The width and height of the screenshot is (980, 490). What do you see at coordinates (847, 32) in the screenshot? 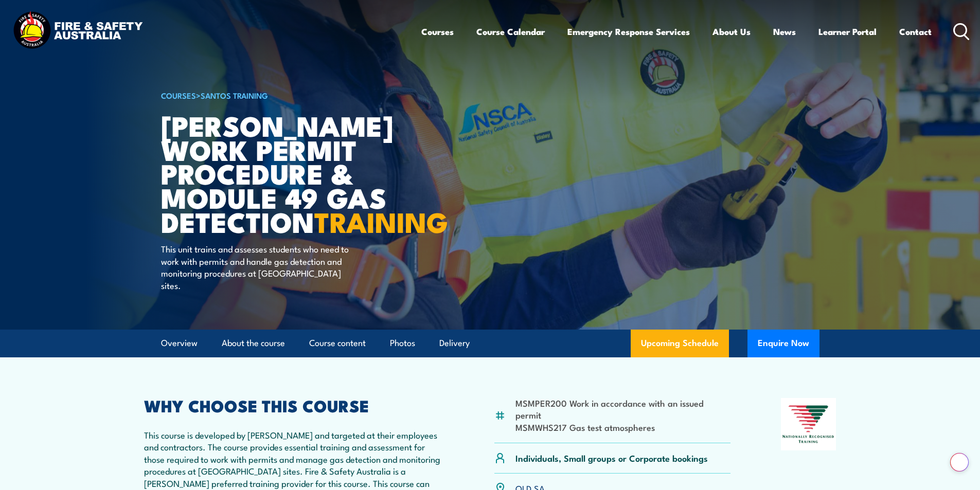
I see `a: Learner Portal` at bounding box center [847, 32].